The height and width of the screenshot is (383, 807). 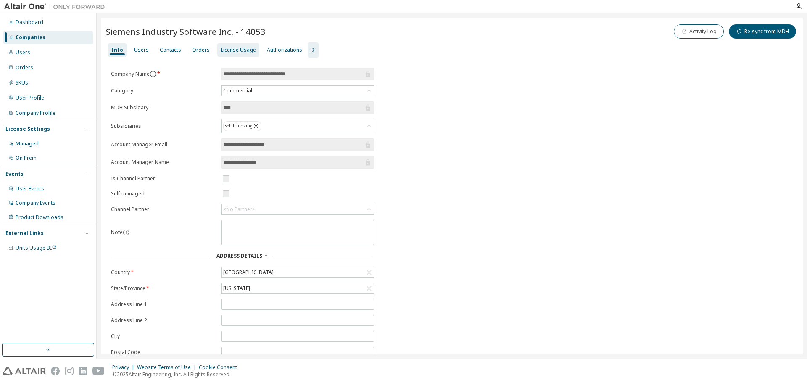 I want to click on div: Events, so click(x=14, y=174).